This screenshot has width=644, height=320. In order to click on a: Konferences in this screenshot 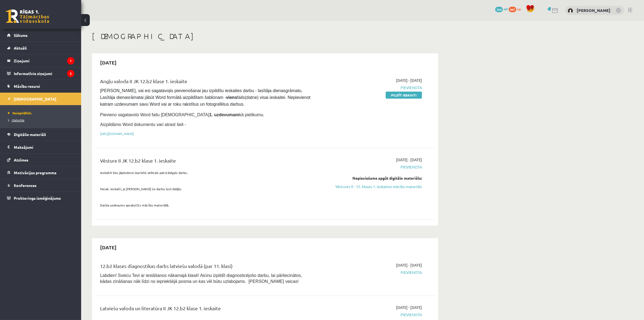, I will do `click(40, 185)`.